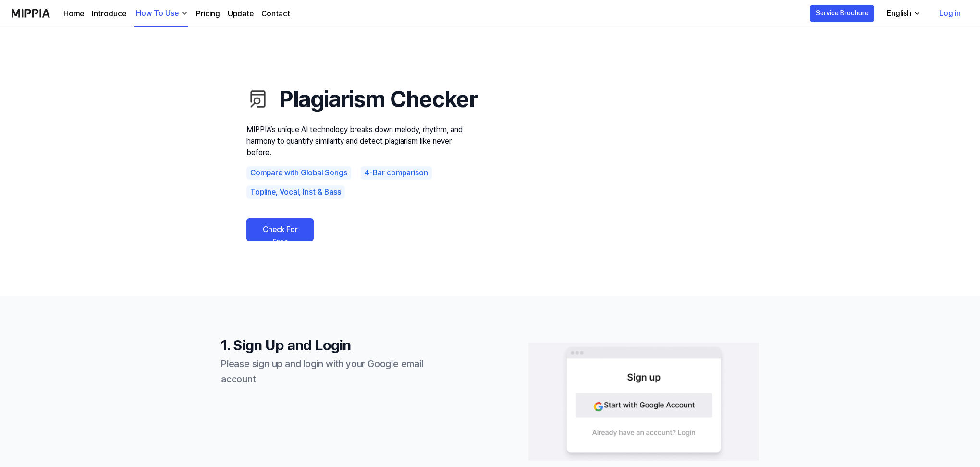 The height and width of the screenshot is (467, 980). I want to click on img: step1, so click(644, 401).